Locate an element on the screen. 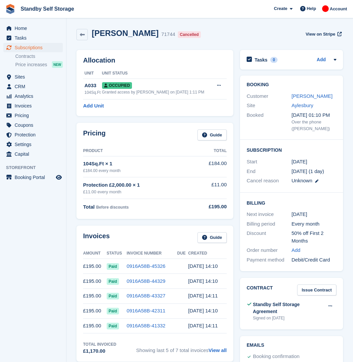 This screenshot has height=362, width=353. td: £11.00 is located at coordinates (210, 188).